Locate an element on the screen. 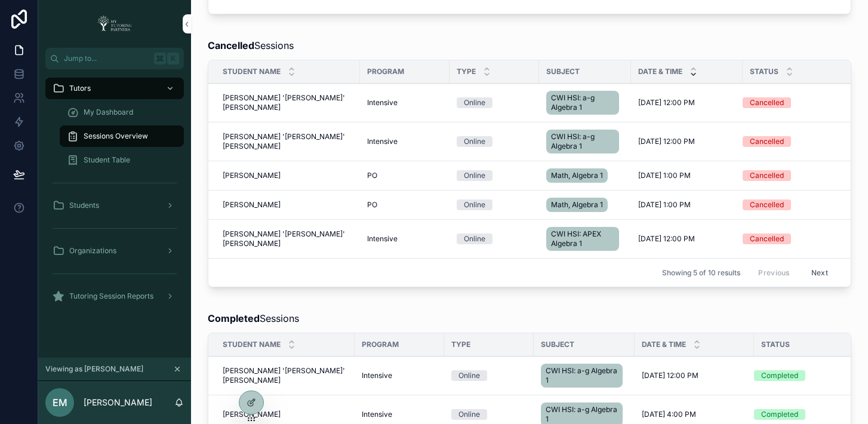 The width and height of the screenshot is (868, 424). a: Organizations is located at coordinates (115, 251).